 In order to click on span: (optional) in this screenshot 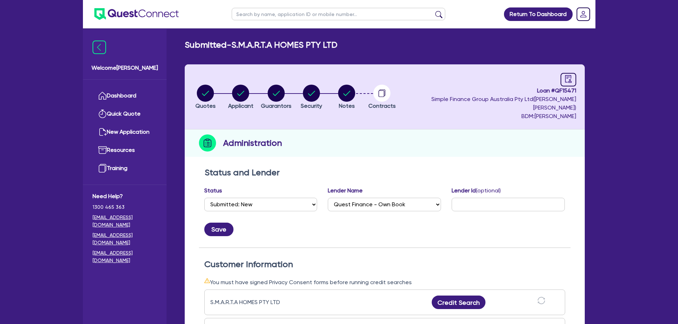, I will do `click(488, 190)`.